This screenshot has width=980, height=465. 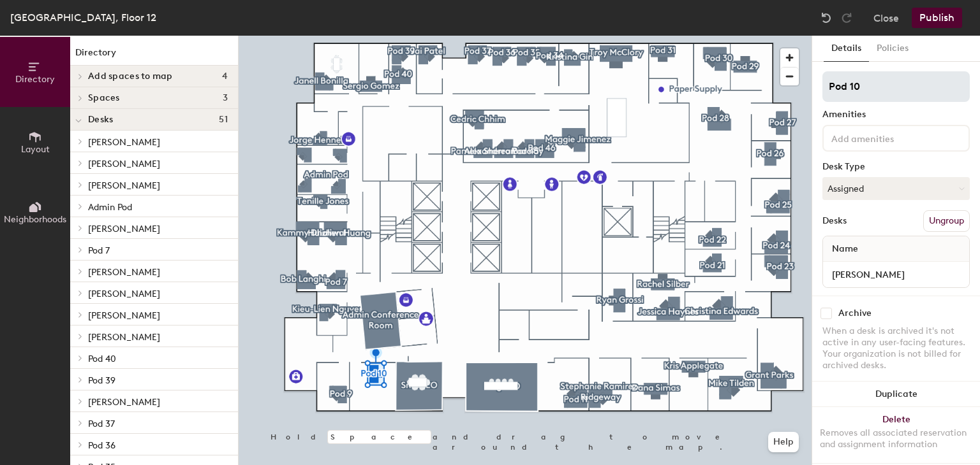 What do you see at coordinates (99, 250) in the screenshot?
I see `span: Pod 7` at bounding box center [99, 250].